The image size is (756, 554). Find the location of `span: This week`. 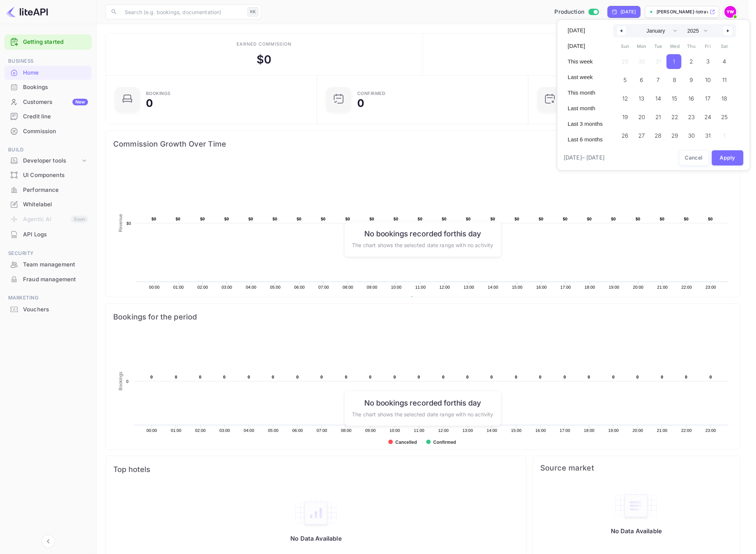

span: This week is located at coordinates (585, 62).